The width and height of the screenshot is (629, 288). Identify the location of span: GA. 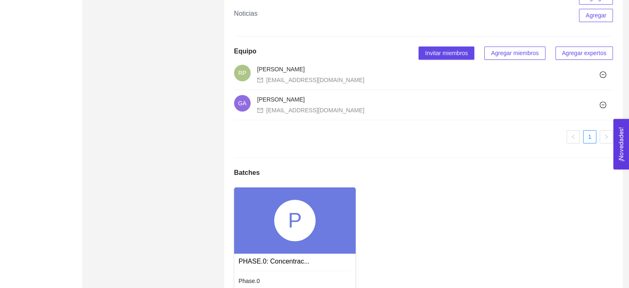
(242, 103).